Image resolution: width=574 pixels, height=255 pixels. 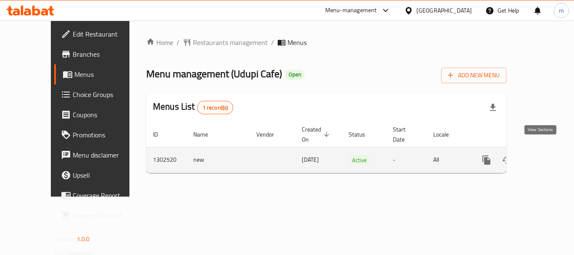 I want to click on a: Branches, so click(x=100, y=54).